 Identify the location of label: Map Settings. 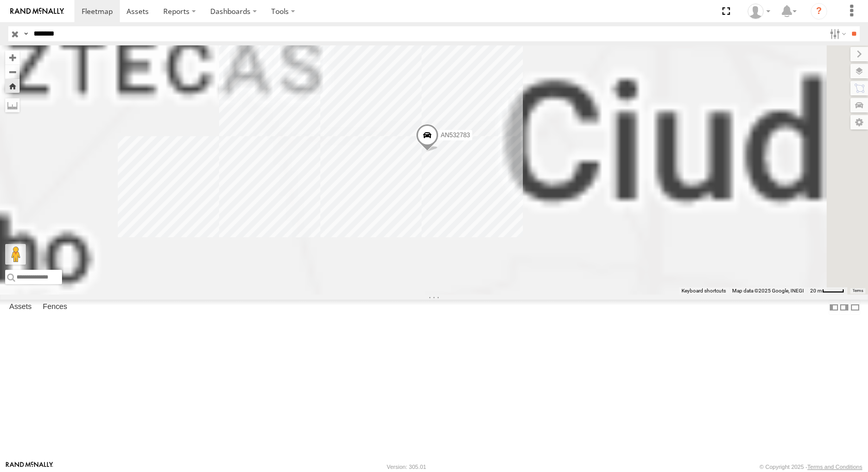
(860, 122).